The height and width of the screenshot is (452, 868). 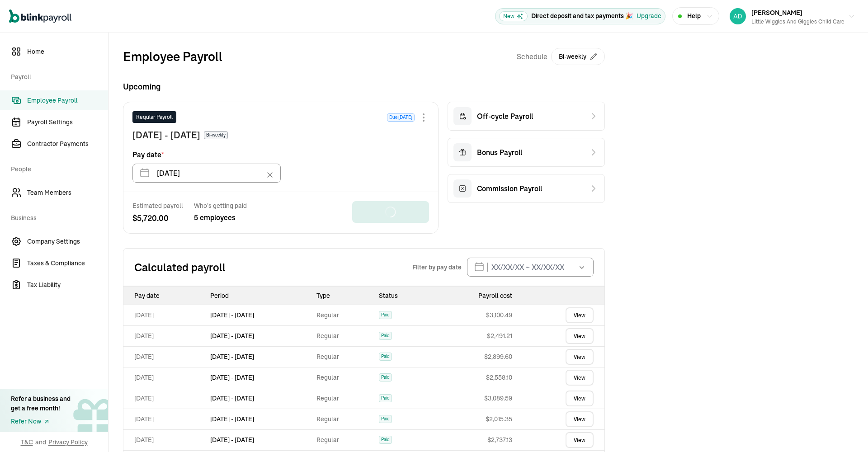 I want to click on span: $ 2,491.21, so click(x=500, y=335).